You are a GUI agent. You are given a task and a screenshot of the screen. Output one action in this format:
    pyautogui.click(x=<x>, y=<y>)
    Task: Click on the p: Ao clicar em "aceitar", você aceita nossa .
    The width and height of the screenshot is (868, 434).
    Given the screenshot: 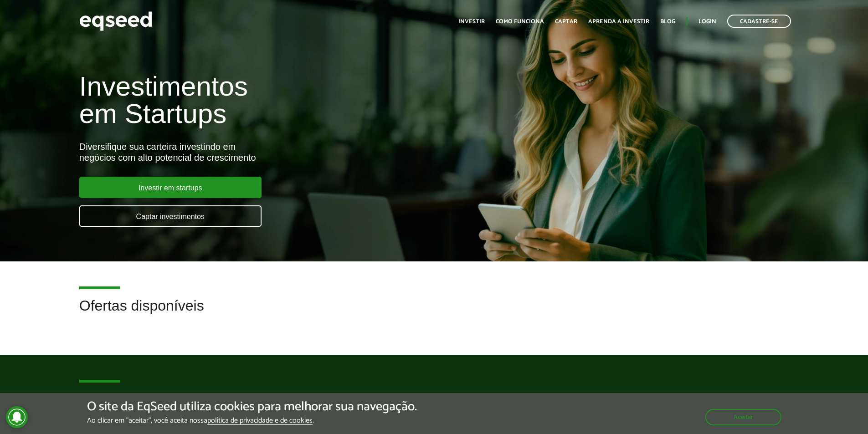 What is the action you would take?
    pyautogui.click(x=252, y=421)
    